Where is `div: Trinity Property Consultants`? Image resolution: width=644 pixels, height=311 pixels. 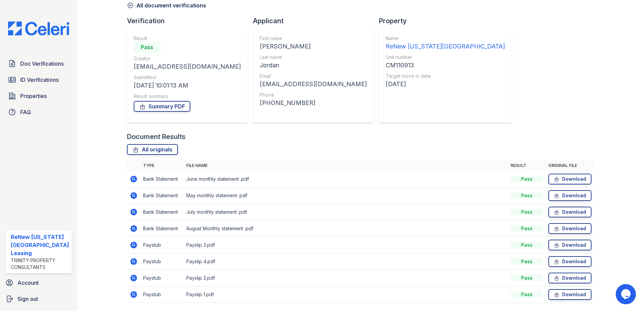
div: Trinity Property Consultants is located at coordinates (40, 263).